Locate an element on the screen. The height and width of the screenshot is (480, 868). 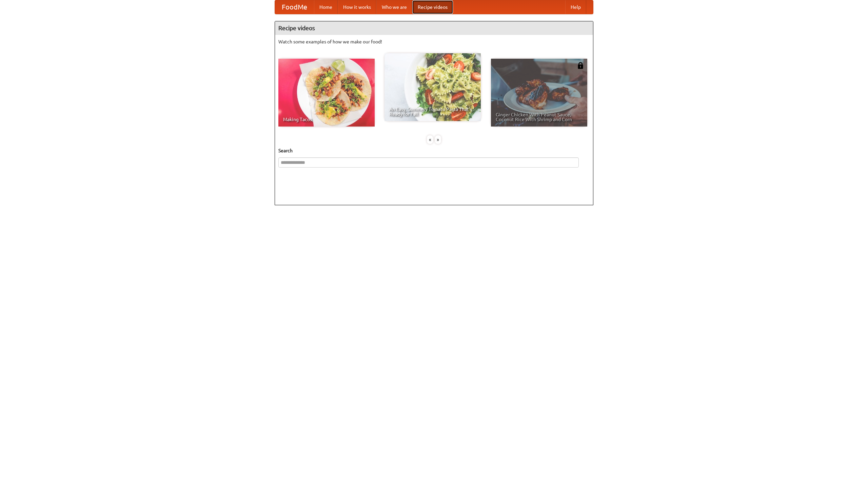
a: An Easy, Summery Tomato Pasta That's Ready for Fall is located at coordinates (433, 87).